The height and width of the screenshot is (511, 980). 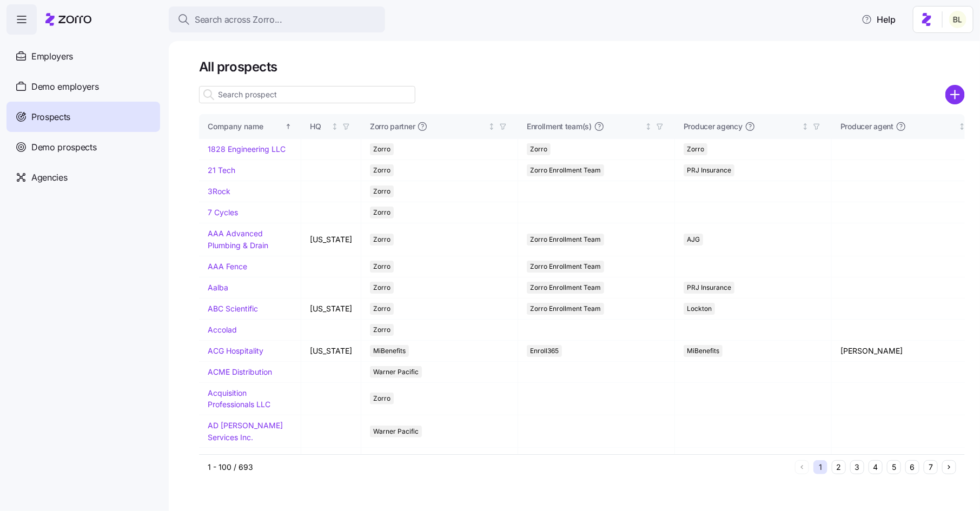 I want to click on input: Search prospect, so click(x=307, y=94).